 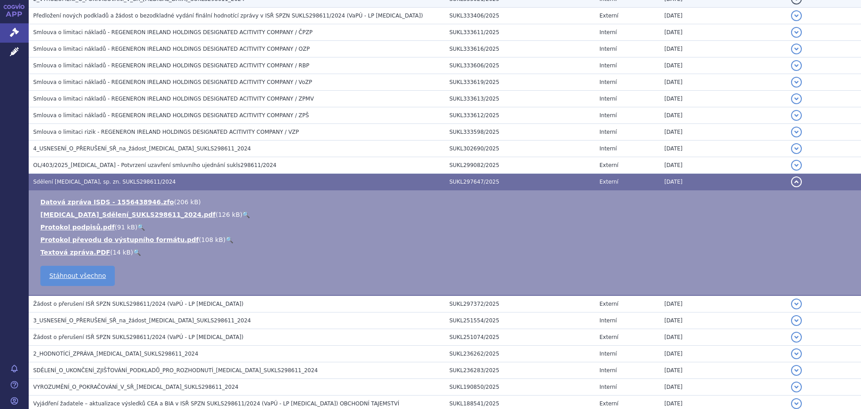 What do you see at coordinates (520, 353) in the screenshot?
I see `td: SUKL236262/2025` at bounding box center [520, 353].